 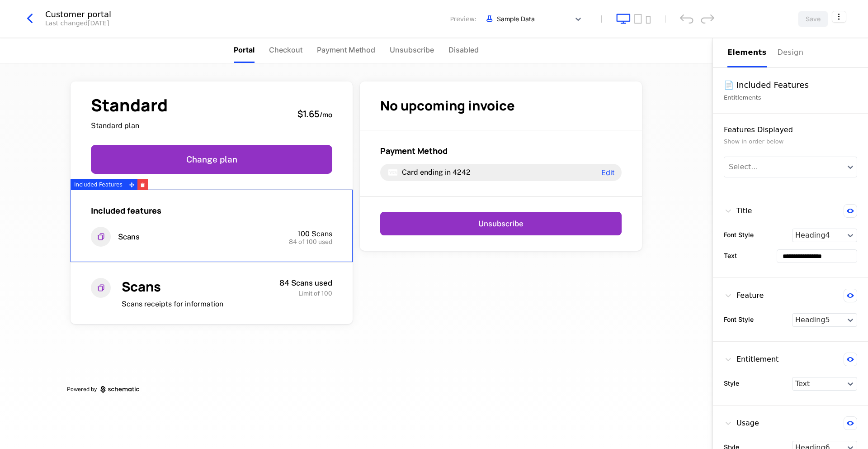 What do you see at coordinates (78, 14) in the screenshot?
I see `div: Customer portal` at bounding box center [78, 14].